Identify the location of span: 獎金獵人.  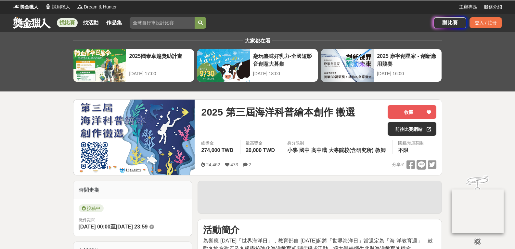
(29, 7).